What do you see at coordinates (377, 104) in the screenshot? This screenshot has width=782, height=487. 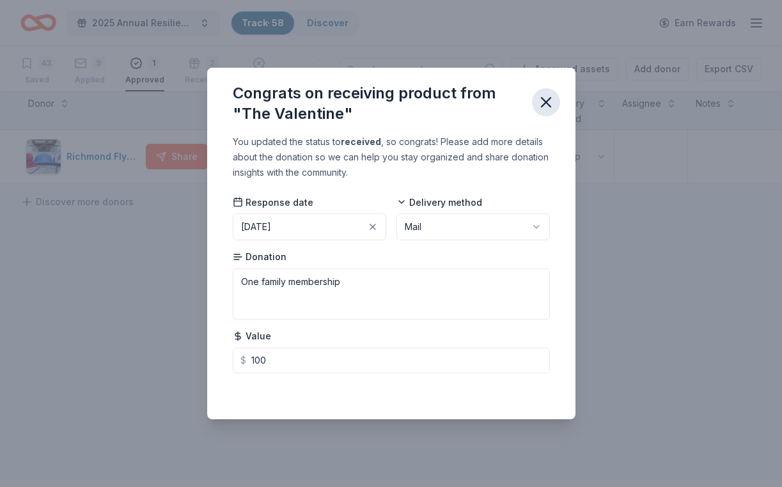 I see `div: Congrats on receiving product from "The Valentine"` at bounding box center [377, 104].